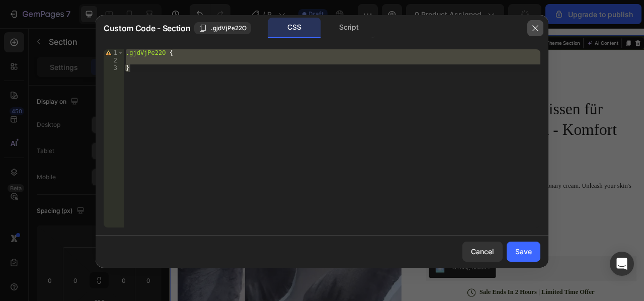 This screenshot has height=301, width=644. I want to click on p: (1349 Reviews), so click(398, 56).